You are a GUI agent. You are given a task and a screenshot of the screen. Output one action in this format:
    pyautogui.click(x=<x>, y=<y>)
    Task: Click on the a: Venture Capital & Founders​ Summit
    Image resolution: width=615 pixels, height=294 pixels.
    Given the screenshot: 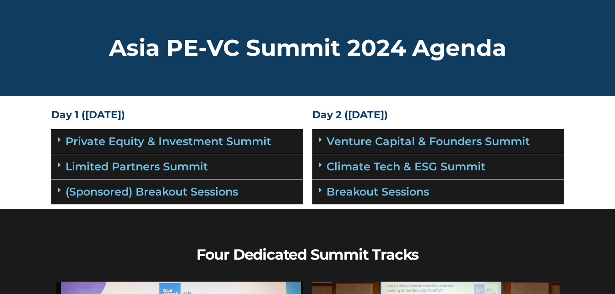 What is the action you would take?
    pyautogui.click(x=428, y=141)
    